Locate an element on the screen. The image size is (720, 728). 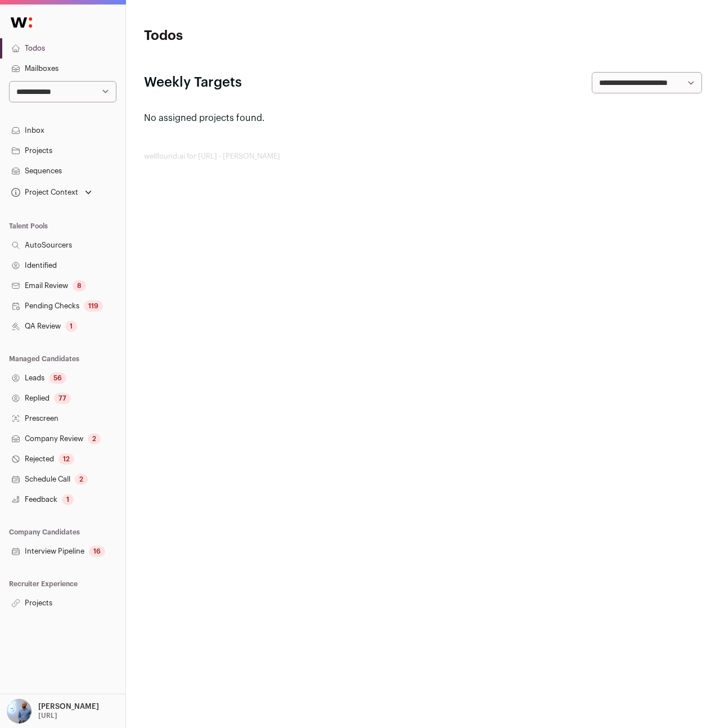
div: 56 is located at coordinates (57, 379).